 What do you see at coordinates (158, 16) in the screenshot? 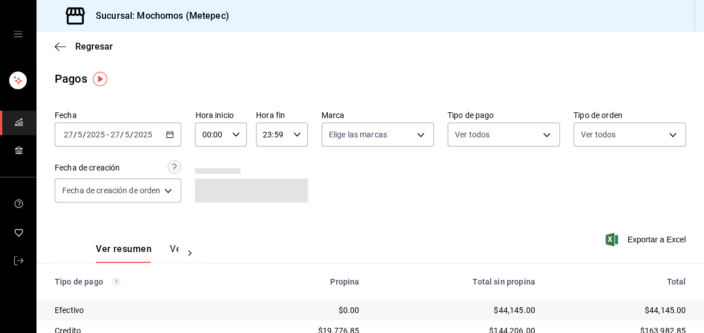
I see `h3: Sucursal: Mochomos (Metepec)` at bounding box center [158, 16].